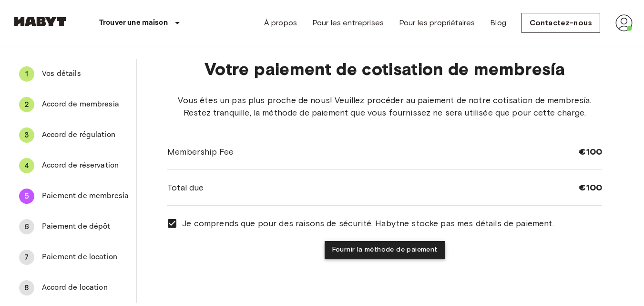 Image resolution: width=644 pixels, height=306 pixels. I want to click on button: Fournir la méthode de paiement, so click(385, 249).